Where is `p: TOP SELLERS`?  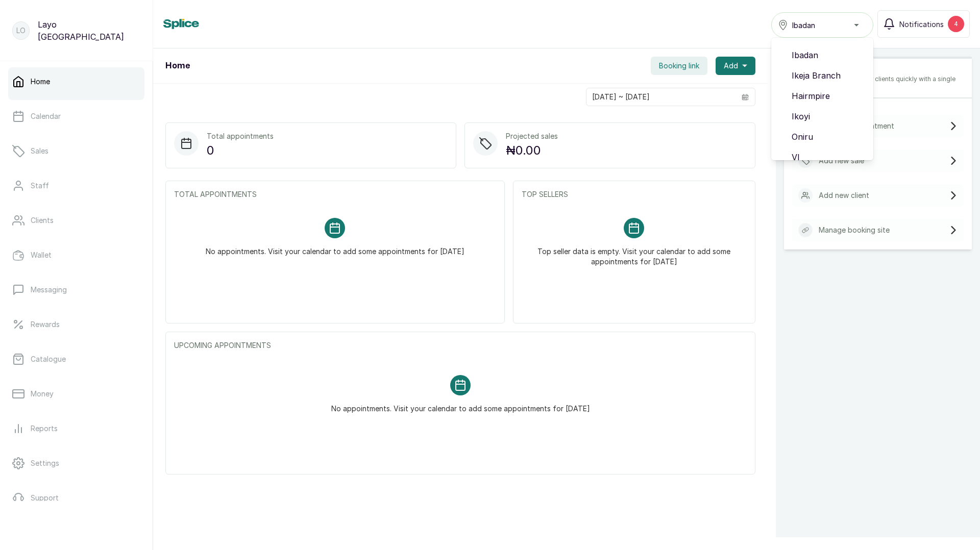 p: TOP SELLERS is located at coordinates (634, 195).